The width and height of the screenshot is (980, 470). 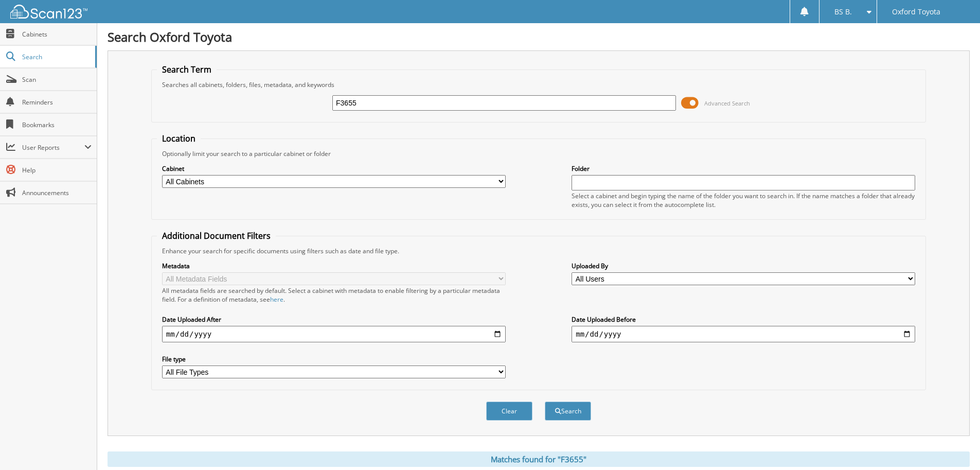 What do you see at coordinates (510, 411) in the screenshot?
I see `button: Clear` at bounding box center [510, 411].